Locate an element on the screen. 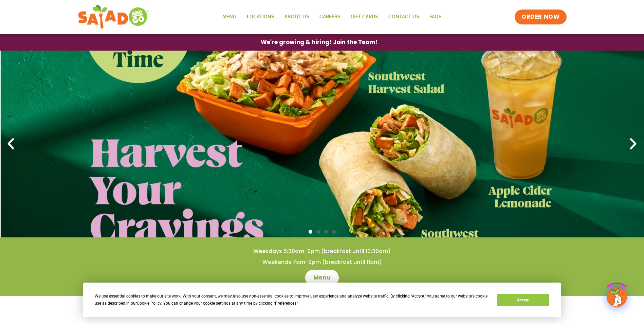 This screenshot has width=644, height=324. a: About Us is located at coordinates (297, 17).